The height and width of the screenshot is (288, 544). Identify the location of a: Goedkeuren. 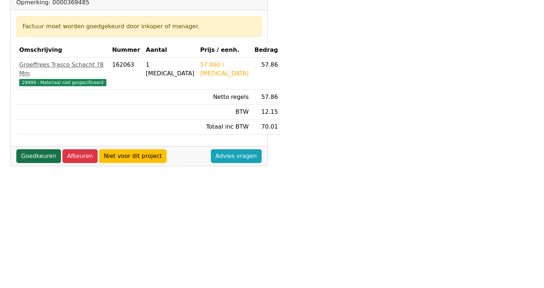
(38, 156).